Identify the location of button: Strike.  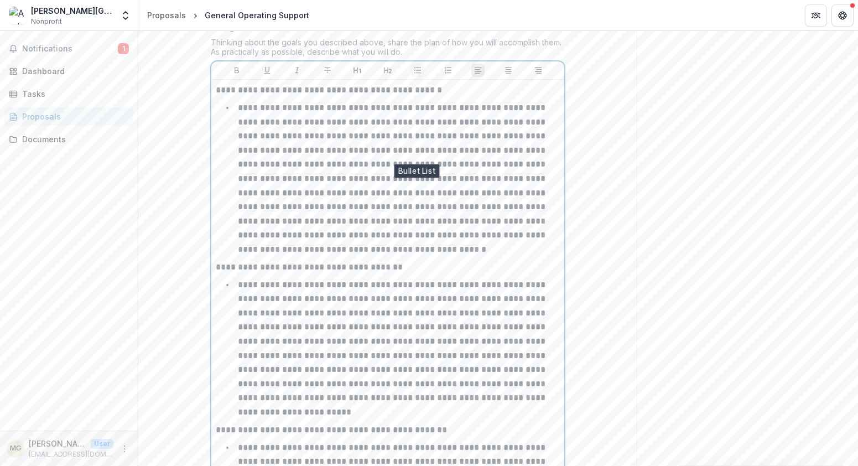
(328, 70).